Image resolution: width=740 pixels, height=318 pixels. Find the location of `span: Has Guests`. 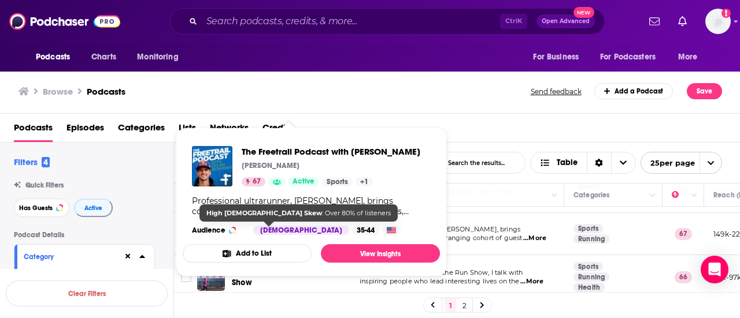

span: Has Guests is located at coordinates (36, 208).